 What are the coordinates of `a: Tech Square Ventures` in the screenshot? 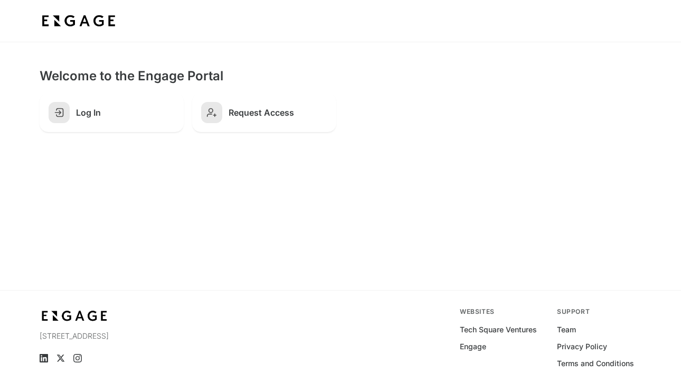 It's located at (498, 330).